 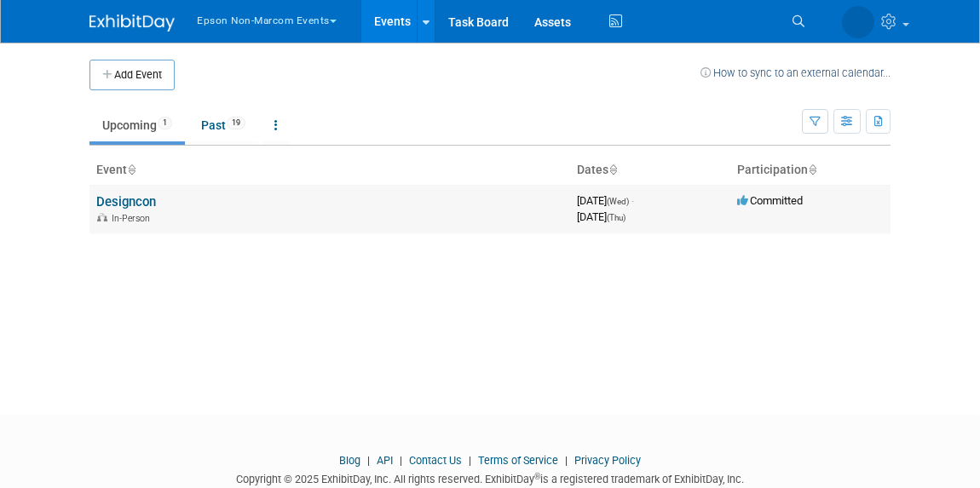 What do you see at coordinates (795, 72) in the screenshot?
I see `a: How to sync to an external calendar...` at bounding box center [795, 72].